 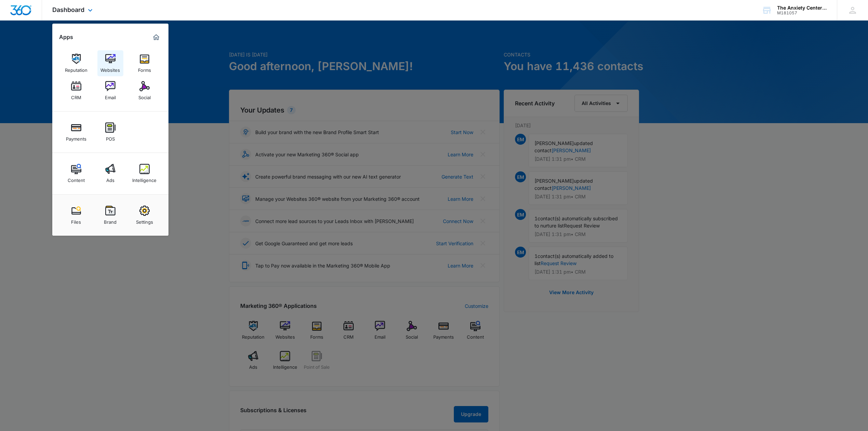 I want to click on a: Reputation, so click(x=77, y=63).